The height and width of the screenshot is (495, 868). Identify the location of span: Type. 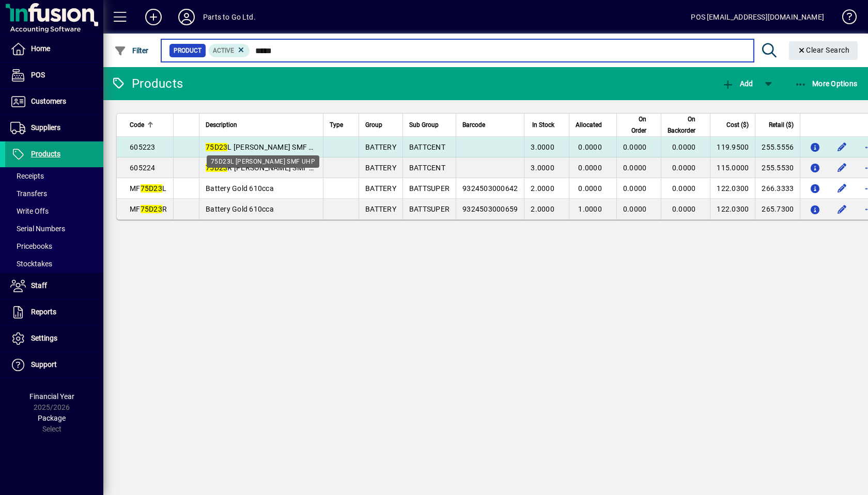
(336, 125).